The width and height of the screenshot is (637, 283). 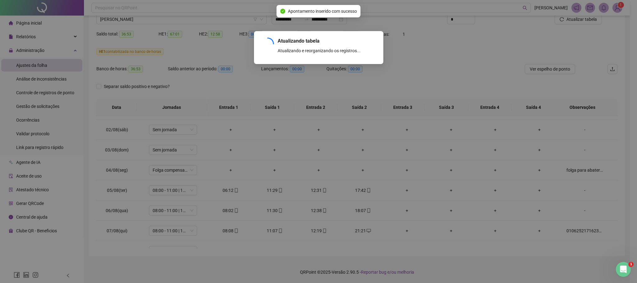 I want to click on span: 1, so click(x=631, y=264).